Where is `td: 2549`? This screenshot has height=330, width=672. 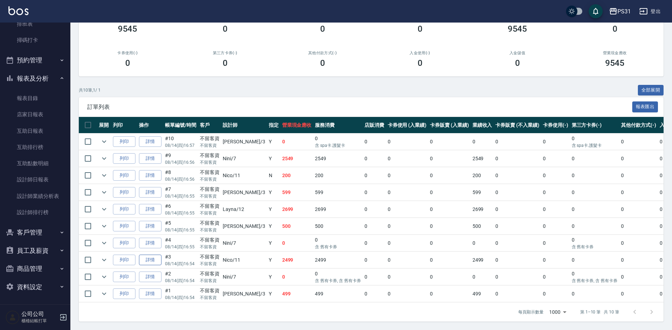
td: 2549 is located at coordinates (482, 158).